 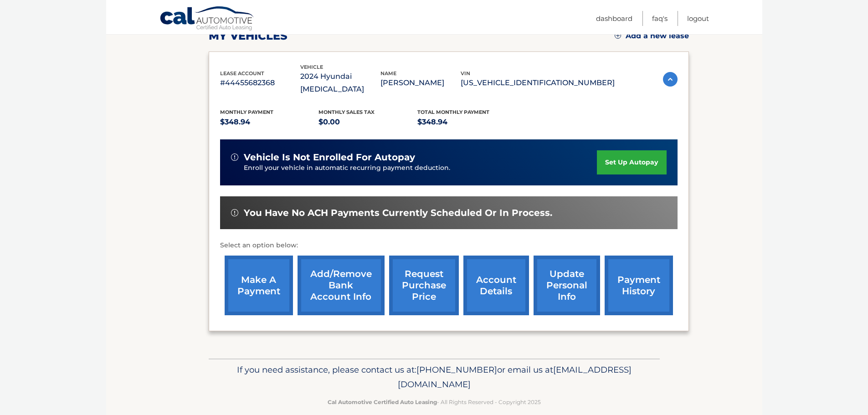 I want to click on span: Monthly sales Tax, so click(x=346, y=112).